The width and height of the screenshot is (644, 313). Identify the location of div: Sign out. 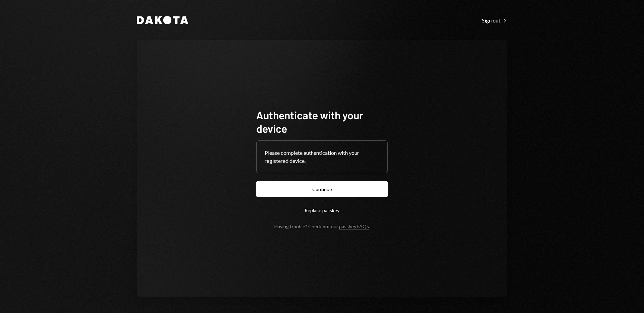
(494, 21).